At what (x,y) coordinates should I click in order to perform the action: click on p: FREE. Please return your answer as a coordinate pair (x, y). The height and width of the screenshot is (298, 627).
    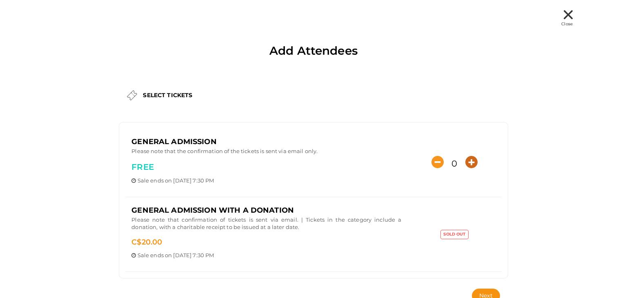
    Looking at the image, I should click on (266, 167).